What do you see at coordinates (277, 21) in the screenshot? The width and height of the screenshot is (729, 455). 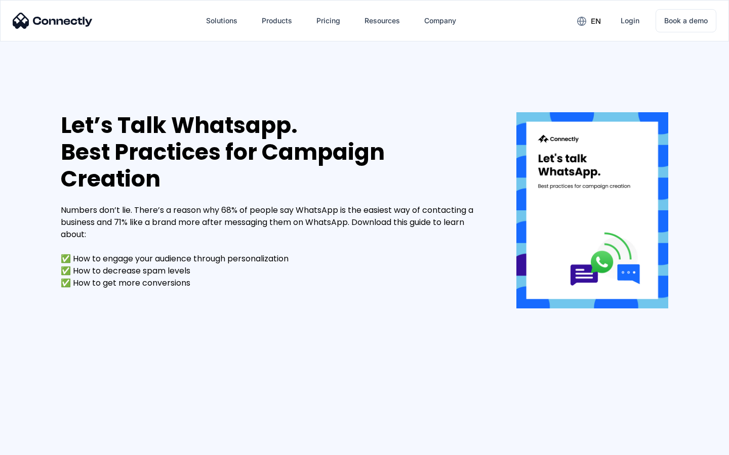 I see `div: Products` at bounding box center [277, 21].